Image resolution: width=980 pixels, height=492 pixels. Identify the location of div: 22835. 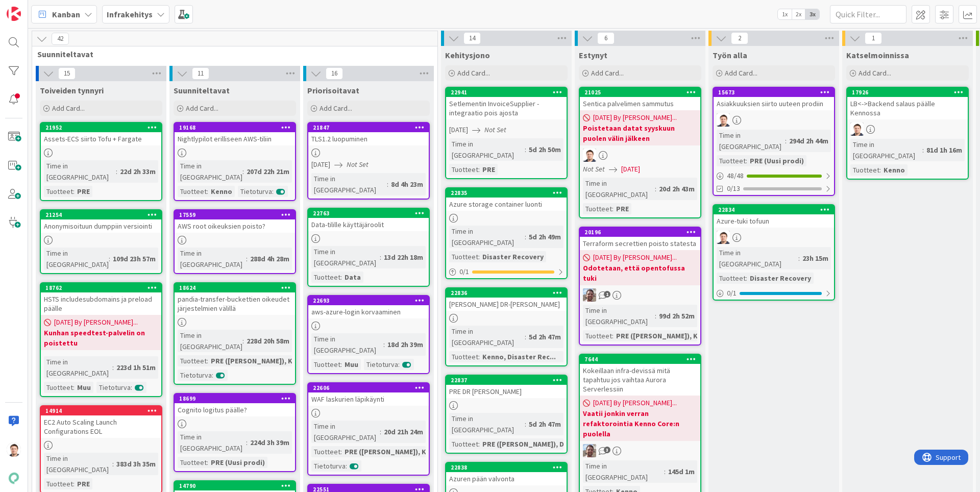
(509, 193).